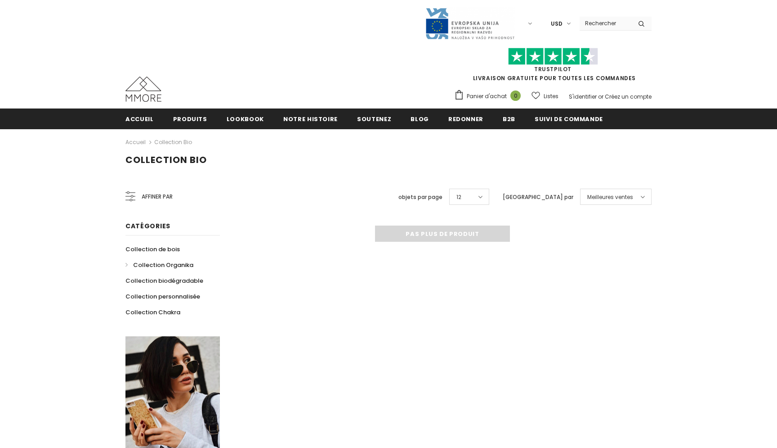 This screenshot has width=777, height=448. Describe the element at coordinates (420, 119) in the screenshot. I see `span: Blog` at that location.